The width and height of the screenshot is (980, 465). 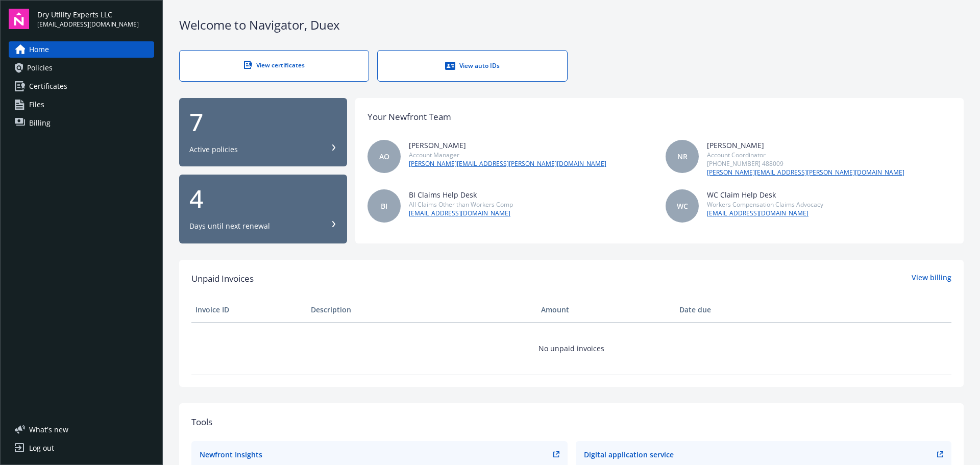 What do you see at coordinates (263, 209) in the screenshot?
I see `button: 4Days until next renewal` at bounding box center [263, 209].